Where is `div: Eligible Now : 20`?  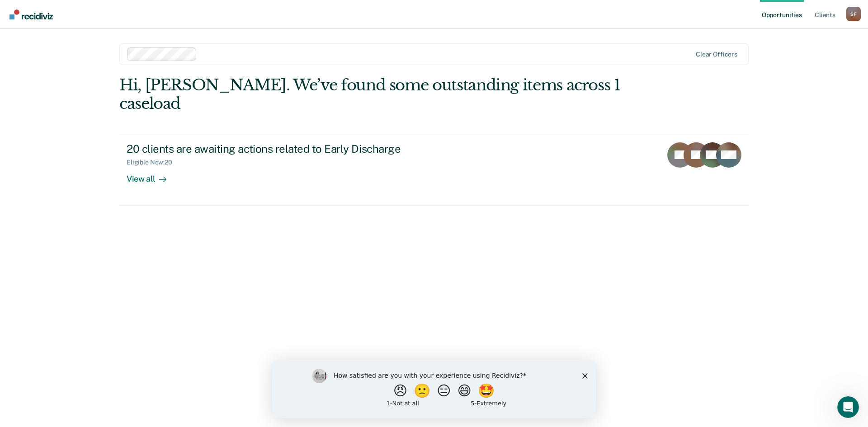 div: Eligible Now : 20 is located at coordinates (153, 162).